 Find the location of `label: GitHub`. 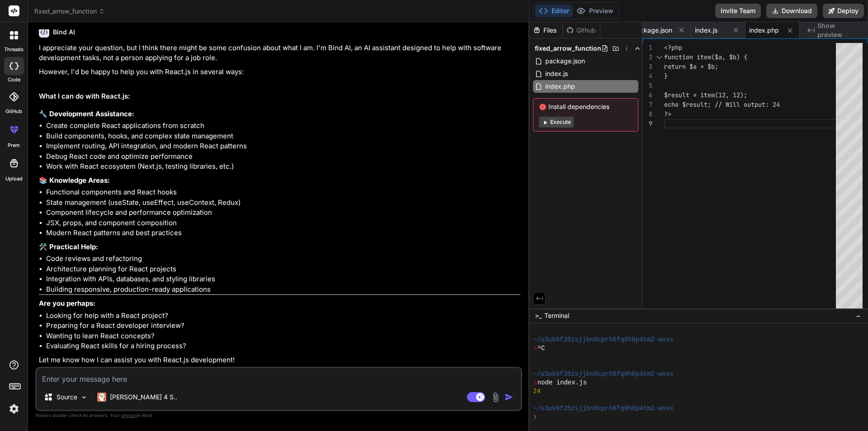

label: GitHub is located at coordinates (14, 112).